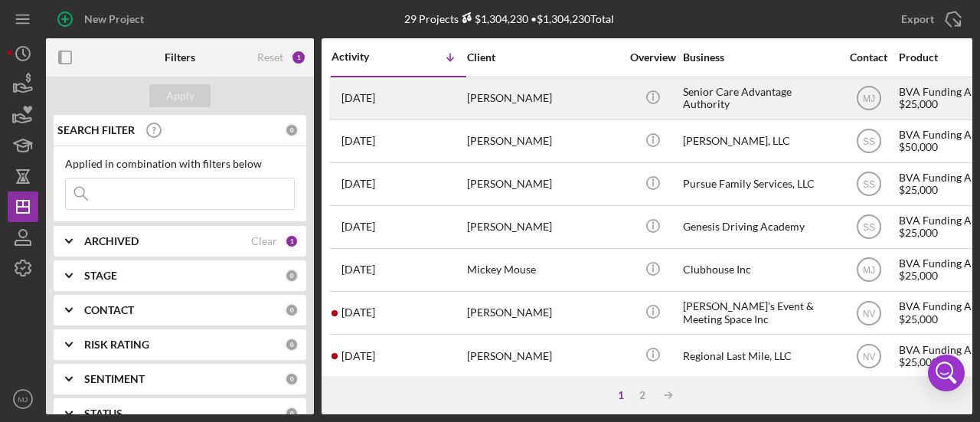  What do you see at coordinates (114, 379) in the screenshot?
I see `b: SENTIMENT` at bounding box center [114, 379].